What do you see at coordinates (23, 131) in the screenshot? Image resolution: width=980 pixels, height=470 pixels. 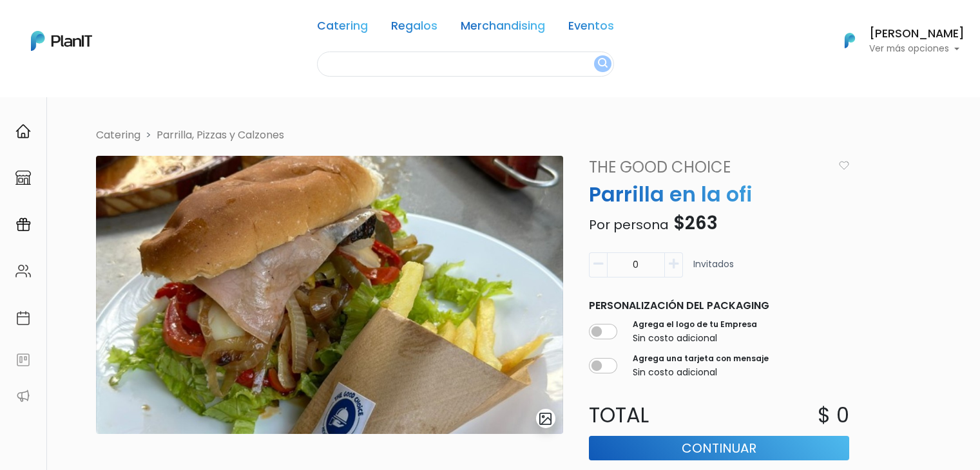 I see `img: home-e721727adea9d79c4d83392d1f703f7f8bce08238fde08b1acbfd93340b81755.svg` at bounding box center [23, 131].